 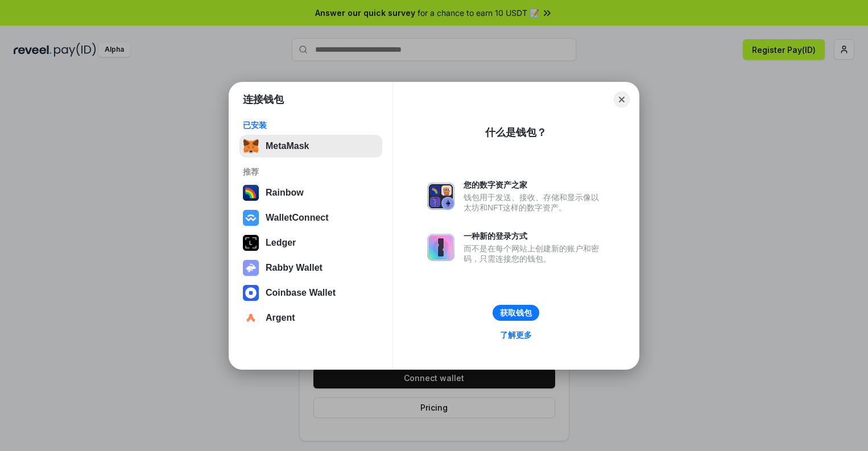 What do you see at coordinates (263, 100) in the screenshot?
I see `h1: 连接钱包` at bounding box center [263, 100].